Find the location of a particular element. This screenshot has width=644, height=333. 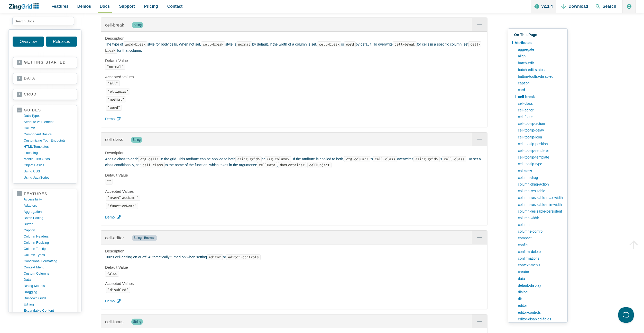

a: column-drag is located at coordinates (539, 178).